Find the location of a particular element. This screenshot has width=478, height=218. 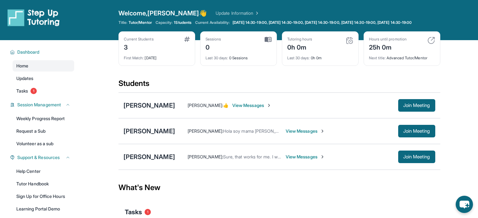

div: Hours until promotion is located at coordinates (388, 39).